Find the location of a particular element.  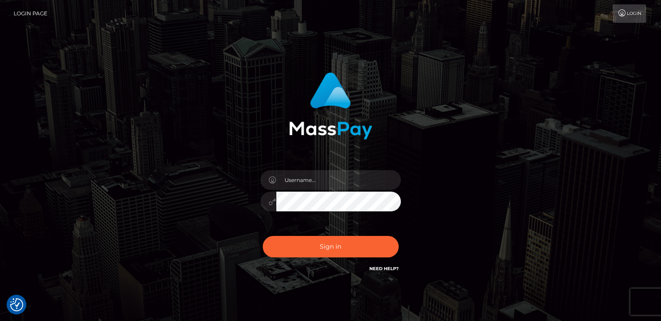

button: Consent Preferences is located at coordinates (17, 305).